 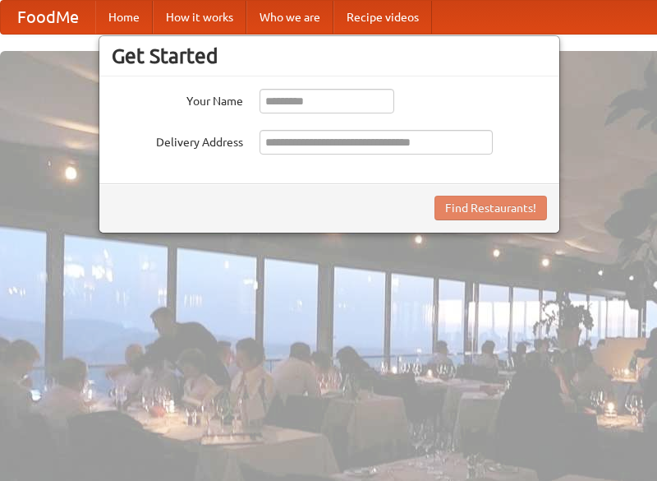 I want to click on button: Find Restaurants!, so click(x=491, y=208).